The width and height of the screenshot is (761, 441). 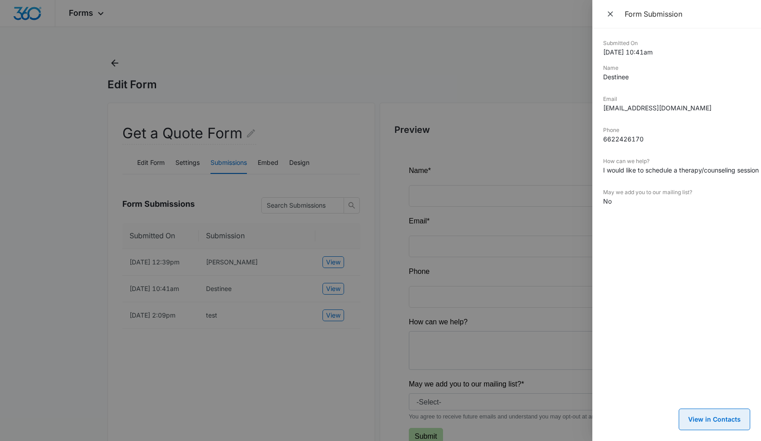 I want to click on dt: Name, so click(x=677, y=68).